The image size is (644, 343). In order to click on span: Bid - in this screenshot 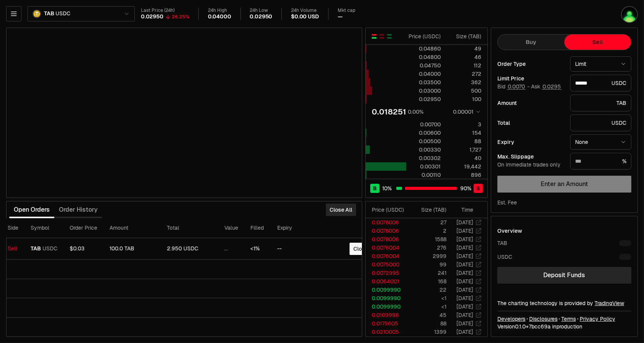, I will do `click(513, 87)`.